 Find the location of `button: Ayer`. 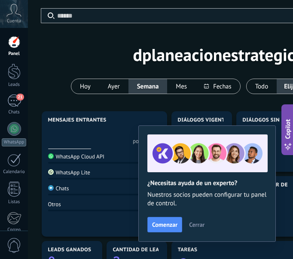

button: Ayer is located at coordinates (114, 86).